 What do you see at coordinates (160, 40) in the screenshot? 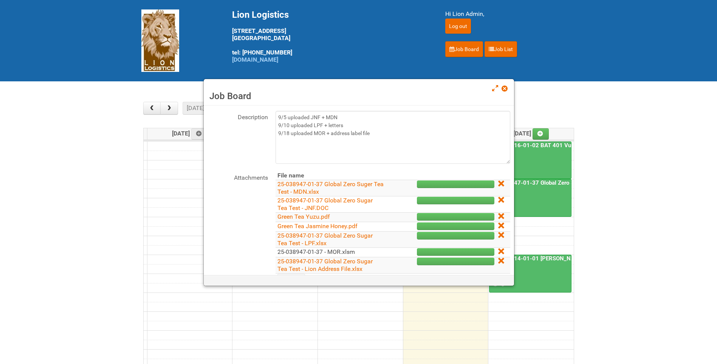
I see `a: Lion Logistics` at bounding box center [160, 40].